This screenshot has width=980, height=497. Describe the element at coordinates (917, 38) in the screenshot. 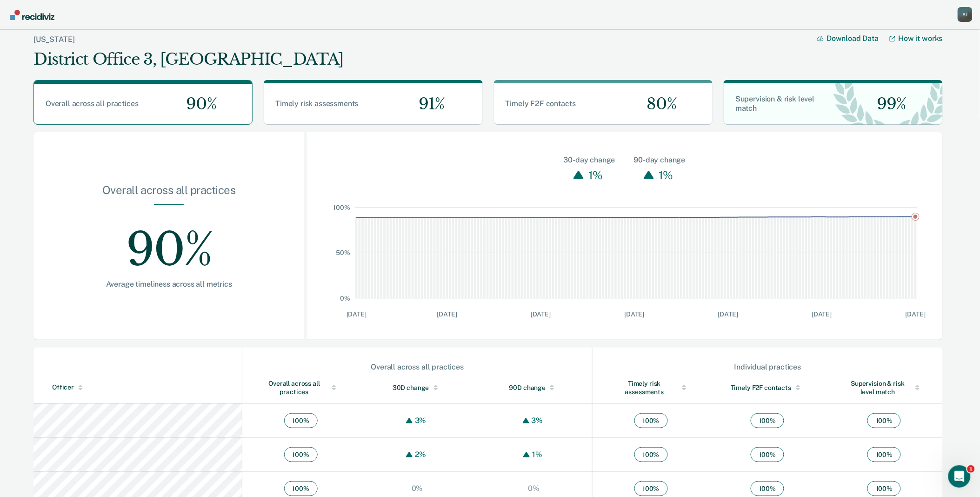

I see `a: How it works` at that location.